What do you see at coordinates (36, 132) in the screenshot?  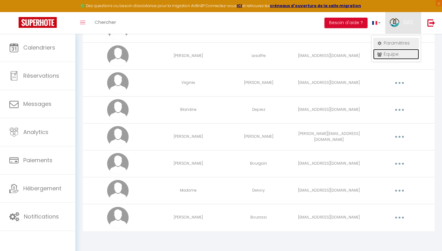 I see `span: Analytics` at bounding box center [36, 132].